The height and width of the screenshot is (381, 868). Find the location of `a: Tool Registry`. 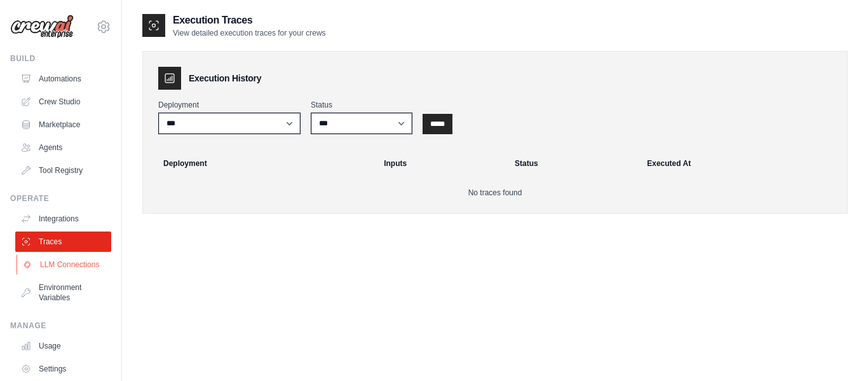

a: Tool Registry is located at coordinates (63, 171).